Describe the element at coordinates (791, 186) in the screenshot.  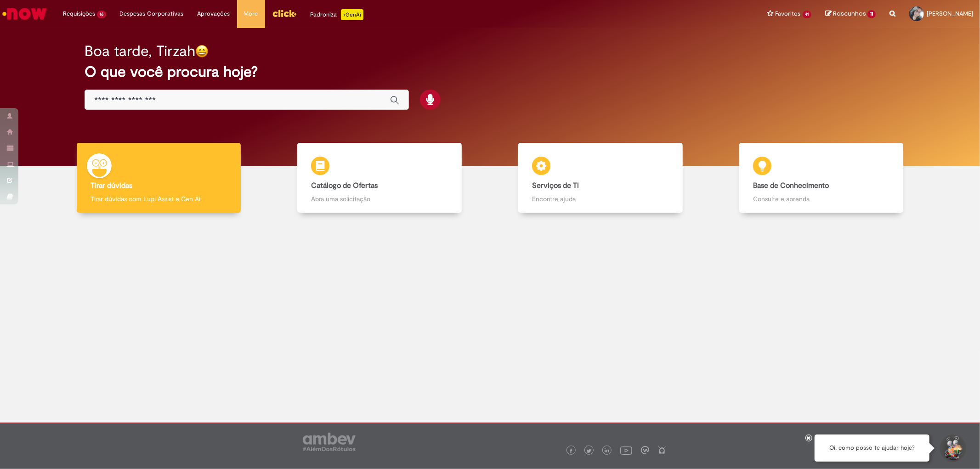
I see `b: Base de Conhecimento` at that location.